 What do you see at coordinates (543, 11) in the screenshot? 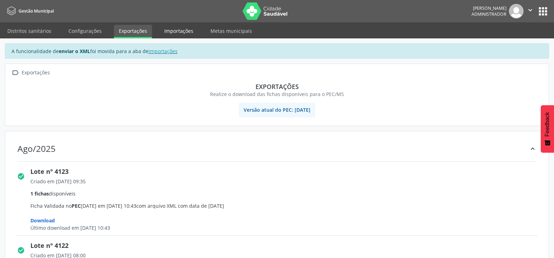
I see `button: apps` at bounding box center [543, 11].